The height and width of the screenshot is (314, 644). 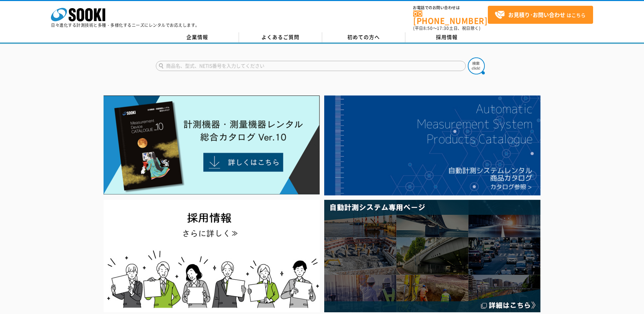 What do you see at coordinates (447, 28) in the screenshot?
I see `span: (平日 ～ 土日、祝日除く)` at bounding box center [447, 28].